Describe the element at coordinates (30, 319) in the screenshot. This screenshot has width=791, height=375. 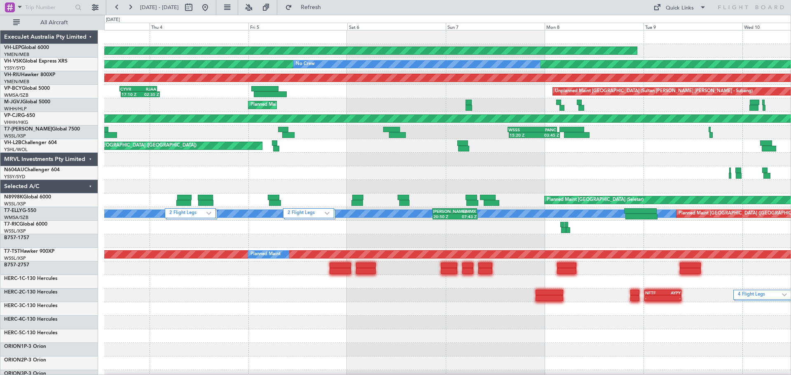
I see `a: HERC-4C-130 Hercules` at that location.